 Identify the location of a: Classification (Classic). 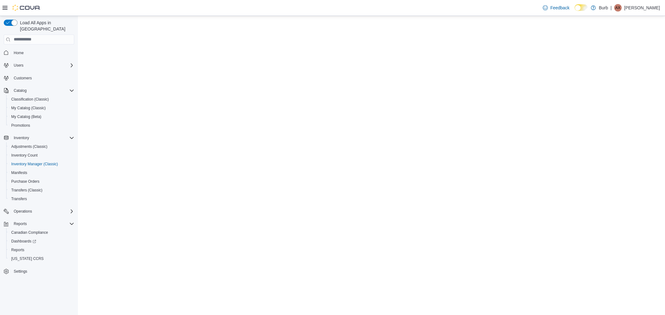
(30, 99).